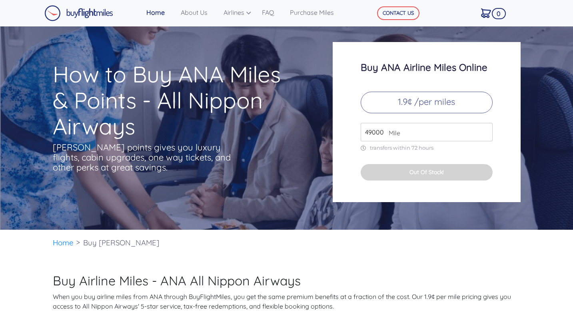  Describe the element at coordinates (240, 12) in the screenshot. I see `a: Airlines` at that location.